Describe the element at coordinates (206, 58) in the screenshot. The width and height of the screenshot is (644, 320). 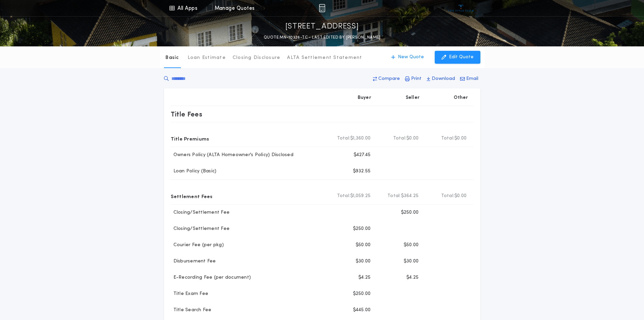
I see `p: Loan Estimate` at that location.